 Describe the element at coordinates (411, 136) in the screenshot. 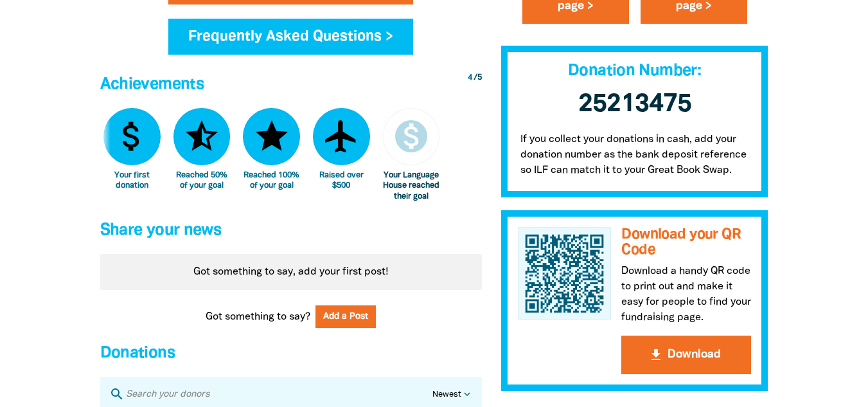

I see `i: monetization_on` at that location.